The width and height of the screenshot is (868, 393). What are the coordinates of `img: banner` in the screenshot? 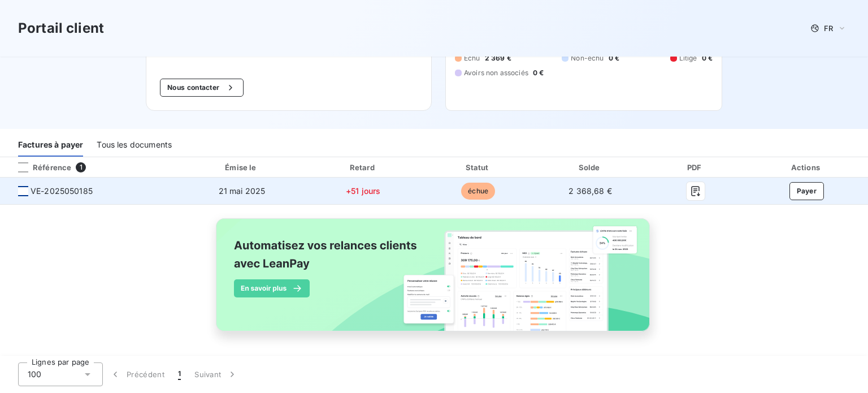 It's located at (434, 281).